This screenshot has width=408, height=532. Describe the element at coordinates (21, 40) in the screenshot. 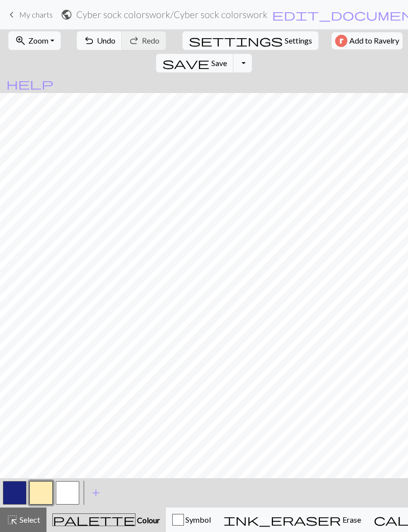

I see `span: zoom_in` at that location.